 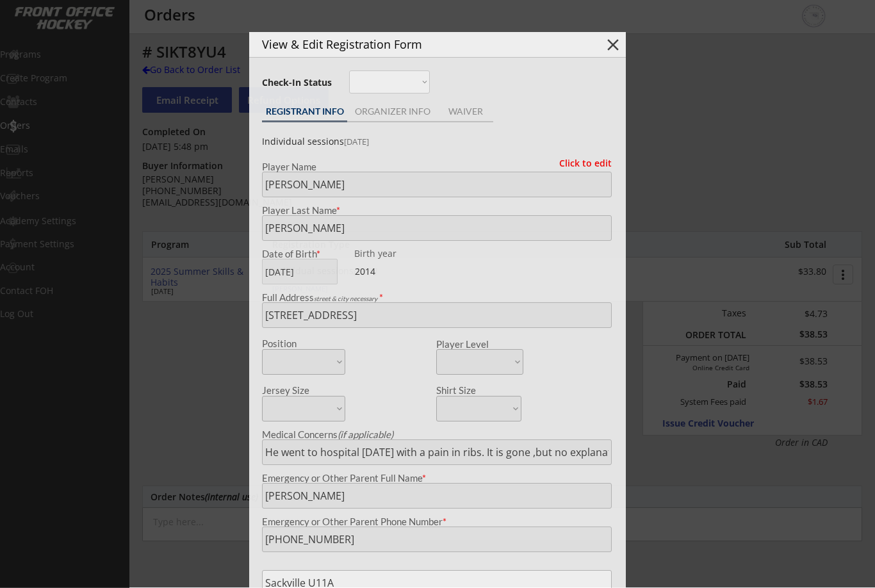 I want to click on div: Click to edit, so click(x=581, y=163).